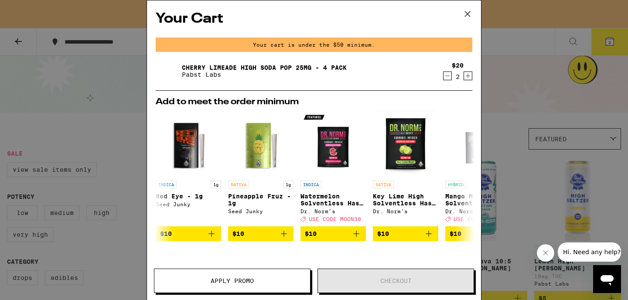 Image resolution: width=628 pixels, height=300 pixels. What do you see at coordinates (168, 71) in the screenshot?
I see `img: Cherry Limeade High Soda Pop 25mg - 4 Pack` at bounding box center [168, 71].